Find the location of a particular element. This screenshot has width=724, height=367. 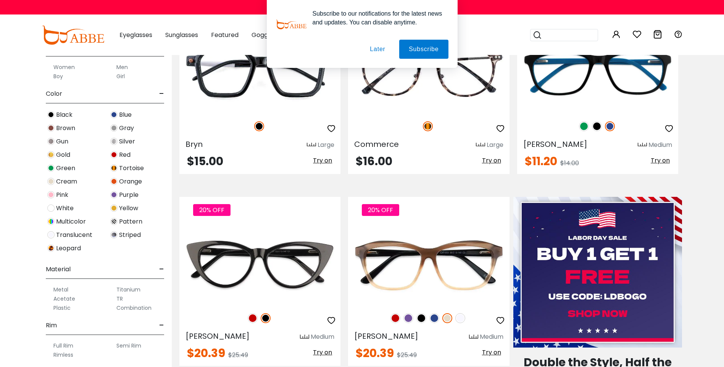

img: Cream Sonia - Acetate ,Universal Bridge Fit is located at coordinates (429, 265).